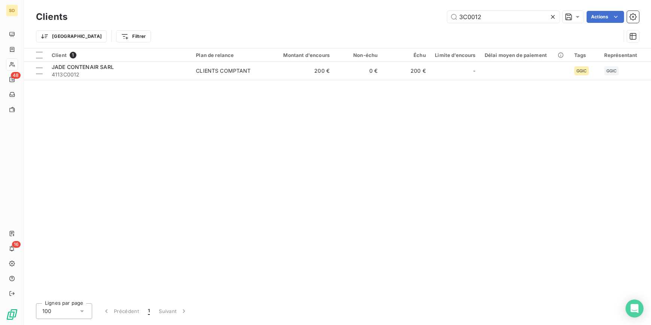  Describe the element at coordinates (584, 55) in the screenshot. I see `div: Tags` at that location.